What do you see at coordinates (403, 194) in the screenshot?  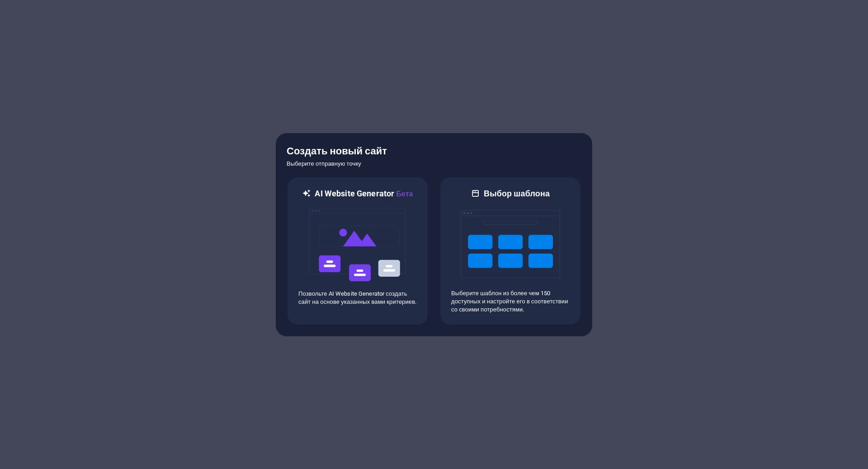 I see `span: Бета` at bounding box center [403, 194].